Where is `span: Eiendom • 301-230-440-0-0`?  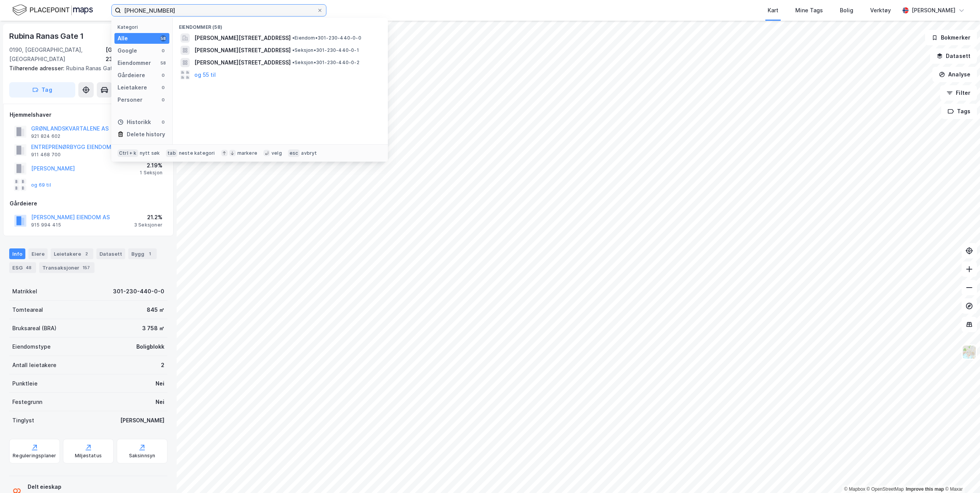 span: Eiendom • 301-230-440-0-0 is located at coordinates (326, 38).